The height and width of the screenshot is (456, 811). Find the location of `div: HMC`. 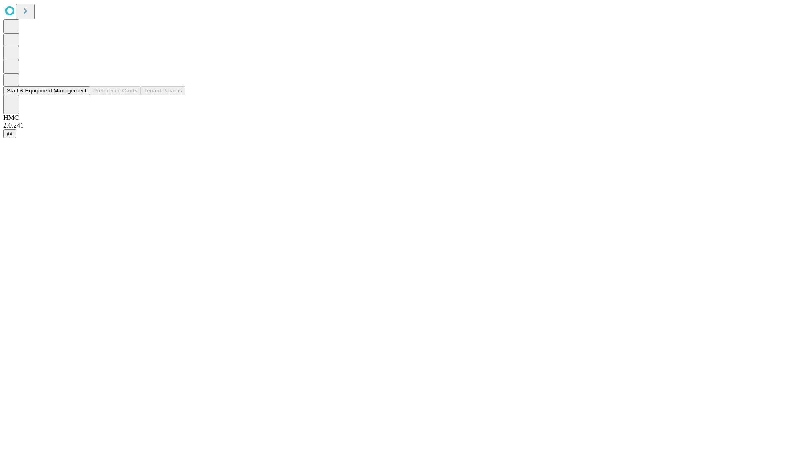

div: HMC is located at coordinates (405, 118).